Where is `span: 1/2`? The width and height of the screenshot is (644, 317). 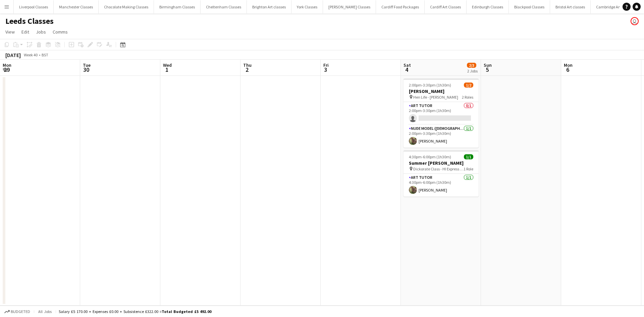
span: 1/2 is located at coordinates (468, 85).